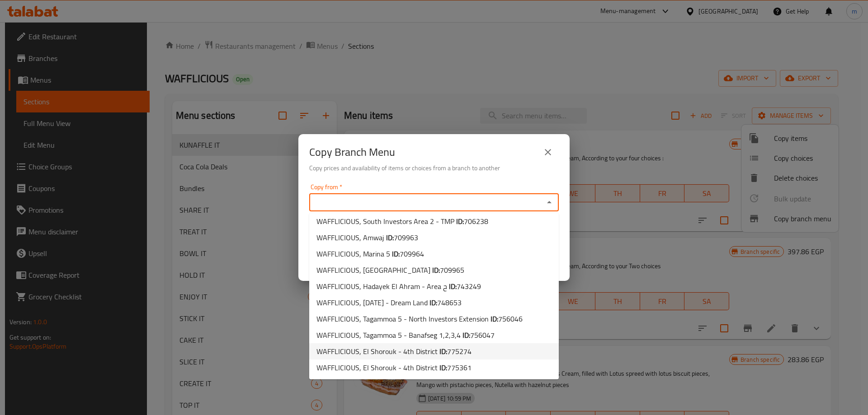 This screenshot has width=868, height=415. What do you see at coordinates (367, 238) in the screenshot?
I see `span: WAFFLICIOUS, Amwaj` at bounding box center [367, 238].